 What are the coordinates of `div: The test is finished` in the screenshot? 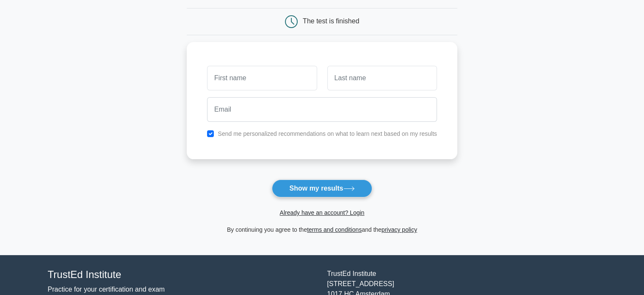 It's located at (330, 21).